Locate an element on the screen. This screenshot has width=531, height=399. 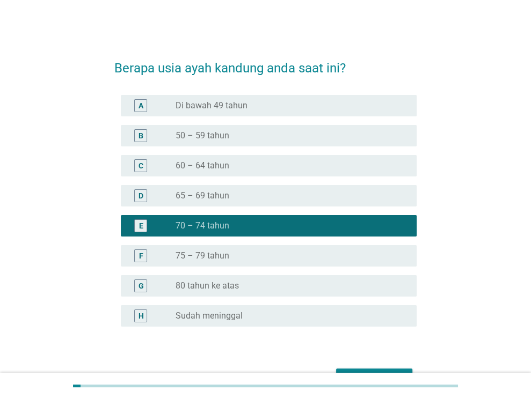
div: A is located at coordinates (141, 105).